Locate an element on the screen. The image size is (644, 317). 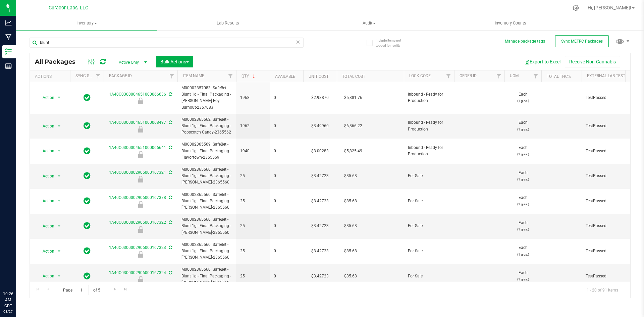
a: Sync Status is located at coordinates (88, 76).